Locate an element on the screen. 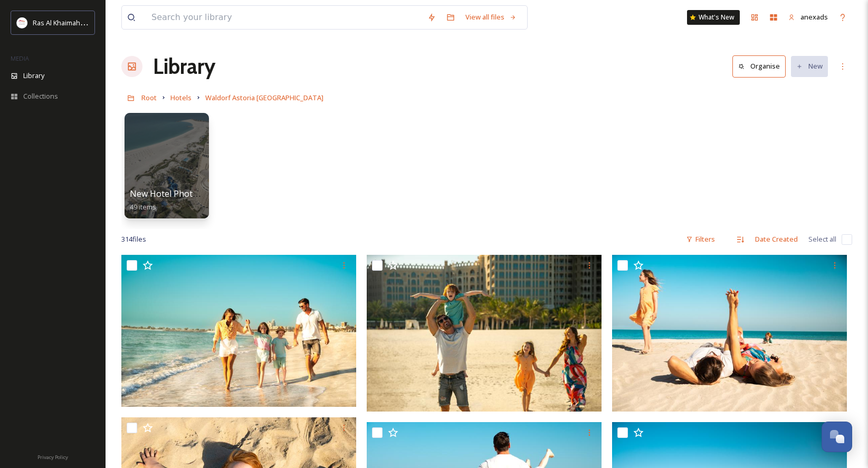  span: New Hotel Photo - Post Renovation is located at coordinates (200, 194).